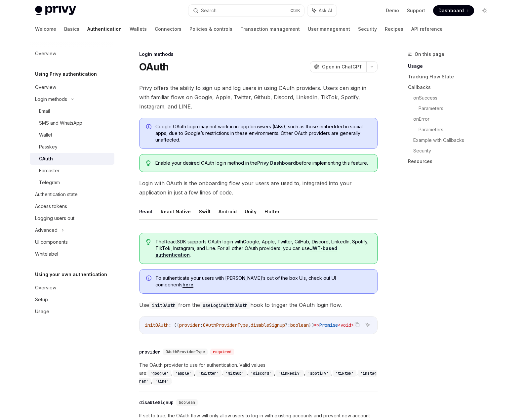 The width and height of the screenshot is (525, 420). Describe the element at coordinates (72, 206) in the screenshot. I see `a: Access tokens` at that location.